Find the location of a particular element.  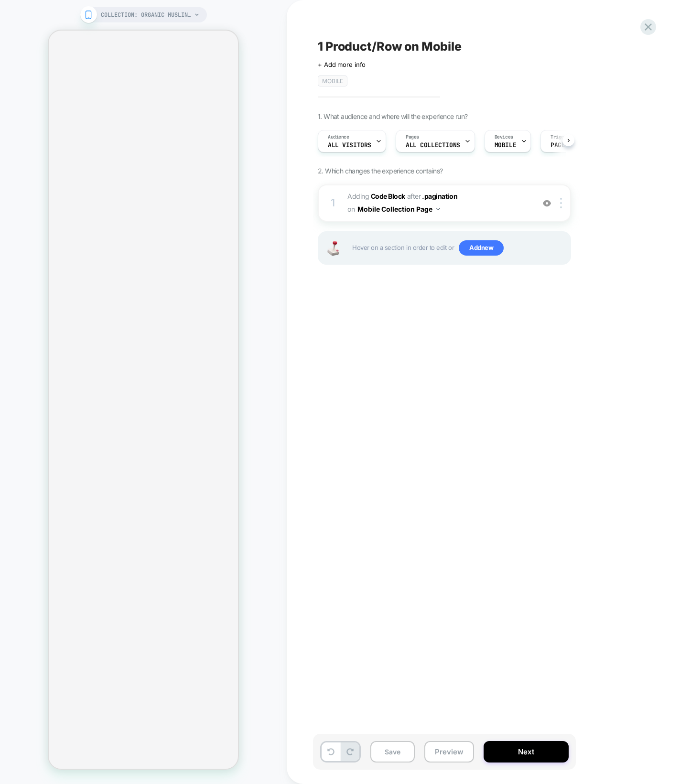

span: Page Load is located at coordinates (567, 145).